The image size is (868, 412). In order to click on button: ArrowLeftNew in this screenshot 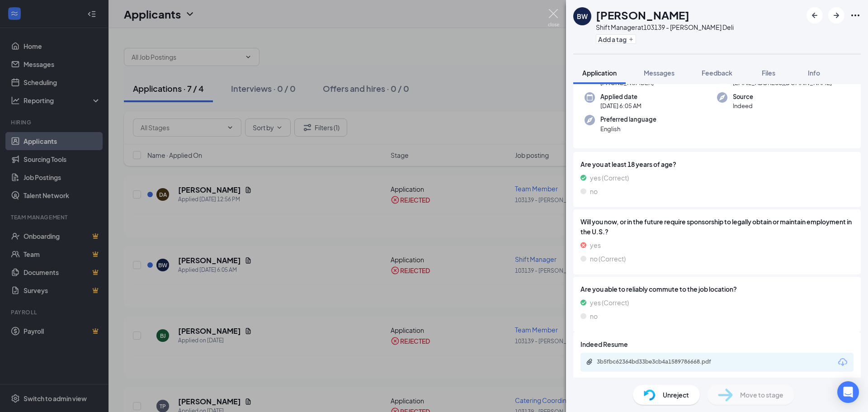, I will do `click(814, 15)`.